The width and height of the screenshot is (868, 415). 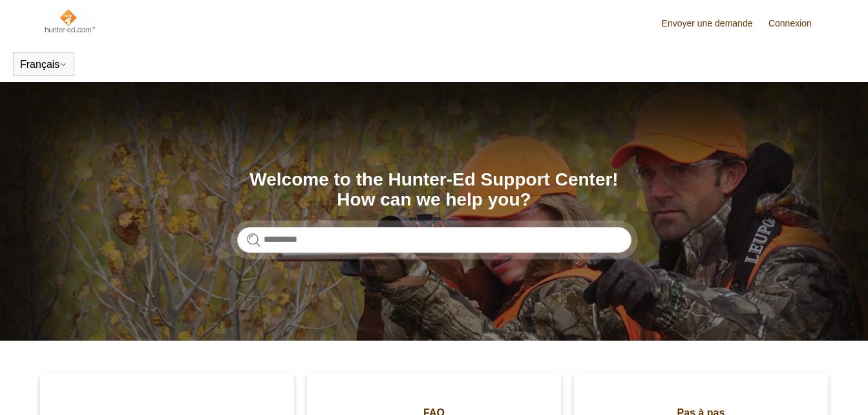 What do you see at coordinates (434, 240) in the screenshot?
I see `input: Rechercher` at bounding box center [434, 240].